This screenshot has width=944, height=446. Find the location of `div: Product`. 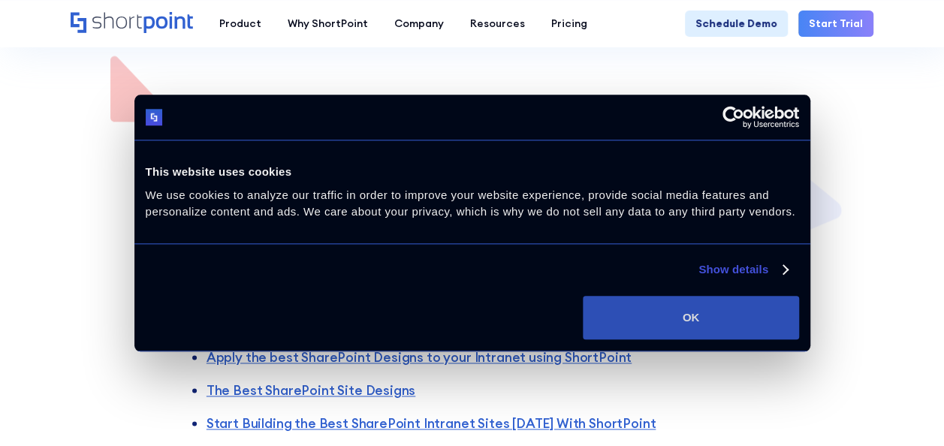

div: Product is located at coordinates (240, 23).